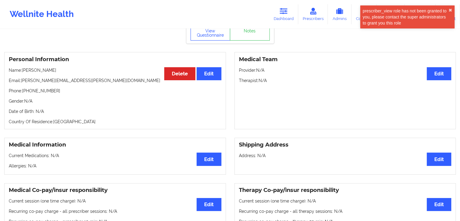  I want to click on a: Prescribers, so click(313, 14).